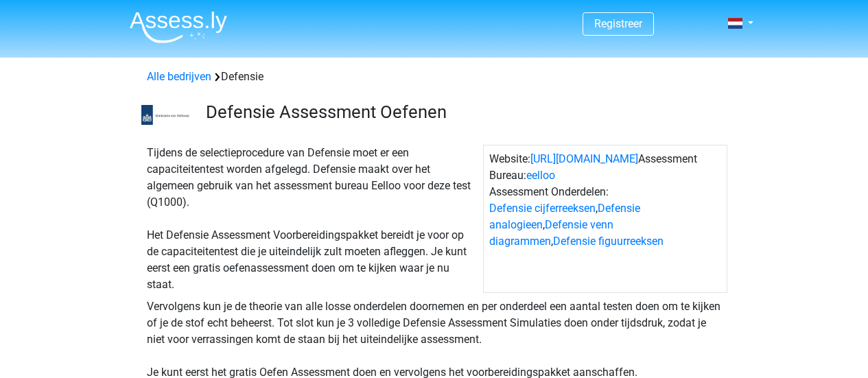 This screenshot has height=378, width=868. I want to click on div: Tijdens de selectieprocedure van Defensie moet er een capaciteitentest worden afgelegd. Defensie ..., so click(312, 219).